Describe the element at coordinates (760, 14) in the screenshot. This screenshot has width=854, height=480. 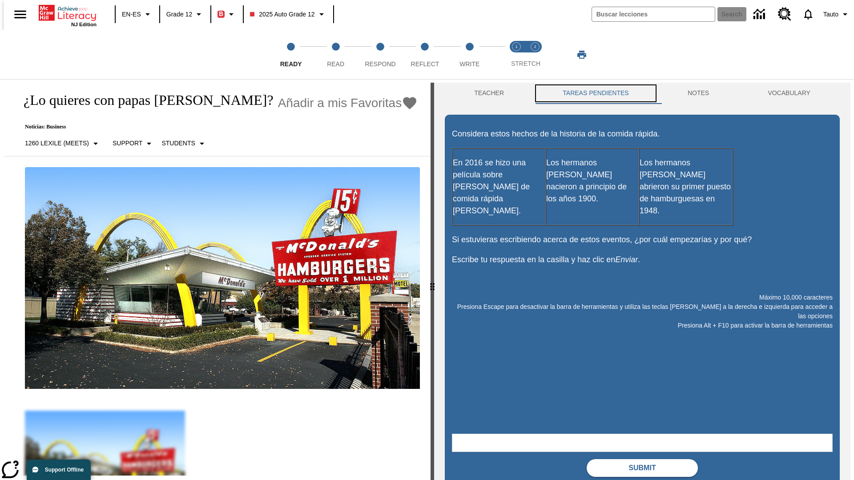
I see `a: Centro de información` at that location.